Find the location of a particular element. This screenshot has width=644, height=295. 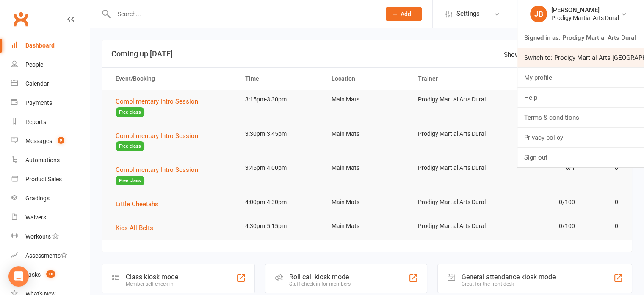

span: 18 is located at coordinates (51, 273).